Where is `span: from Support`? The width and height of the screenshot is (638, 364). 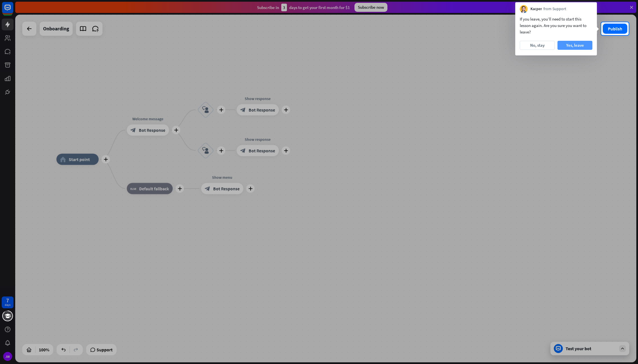 span: from Support is located at coordinates (555, 9).